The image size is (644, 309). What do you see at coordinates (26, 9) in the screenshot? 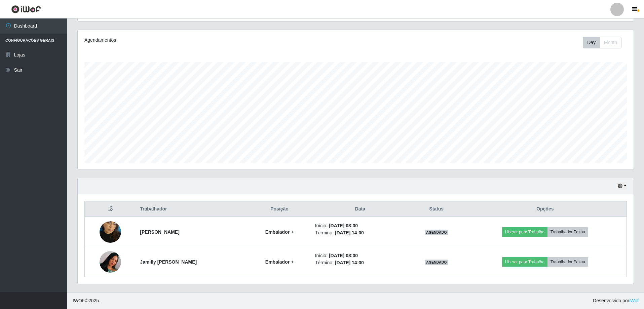
I see `img: CoreUI Logo` at bounding box center [26, 9].